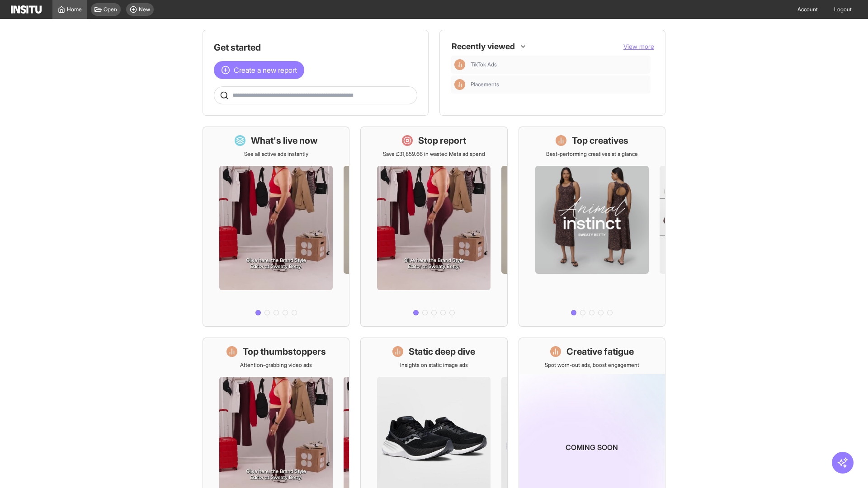  Describe the element at coordinates (434, 154) in the screenshot. I see `p: Save £31,859.66 in wasted Meta ad spend` at that location.